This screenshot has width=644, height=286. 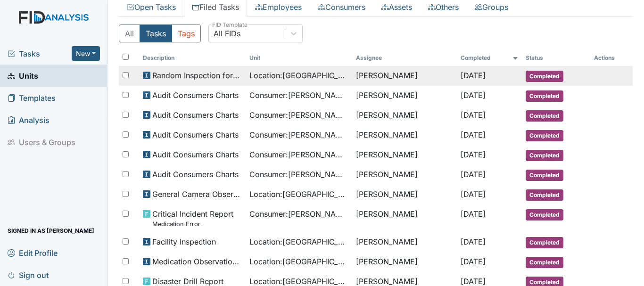 I want to click on button: New, so click(x=86, y=53).